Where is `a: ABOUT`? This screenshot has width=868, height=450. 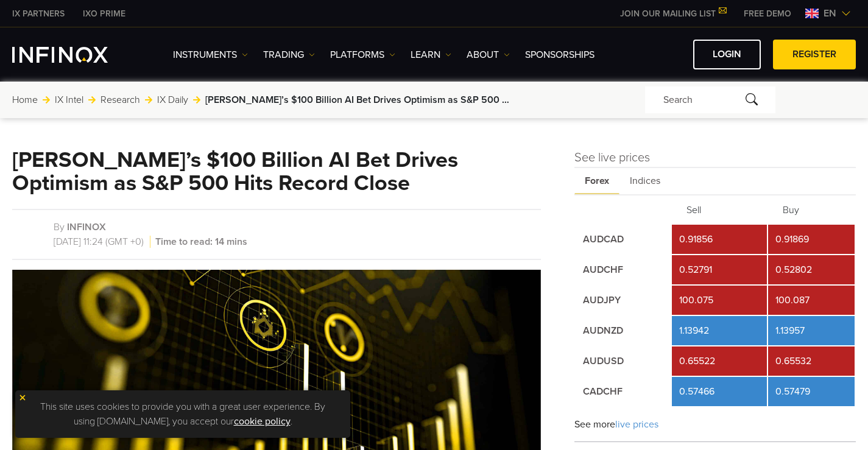
a: ABOUT is located at coordinates (488, 55).